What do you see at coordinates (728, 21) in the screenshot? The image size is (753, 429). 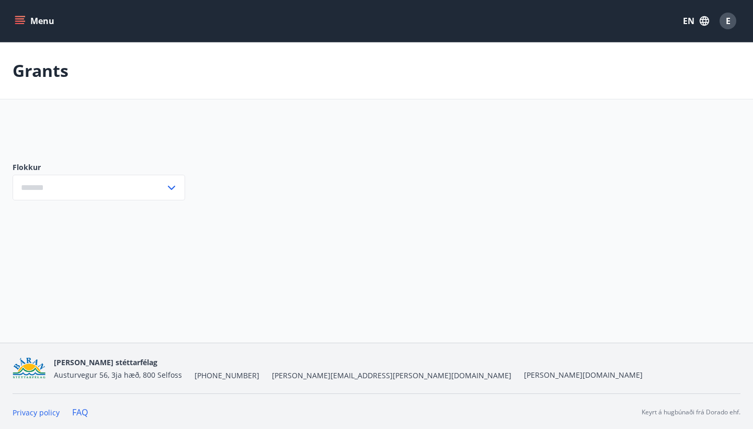 I see `button: E` at bounding box center [728, 21].